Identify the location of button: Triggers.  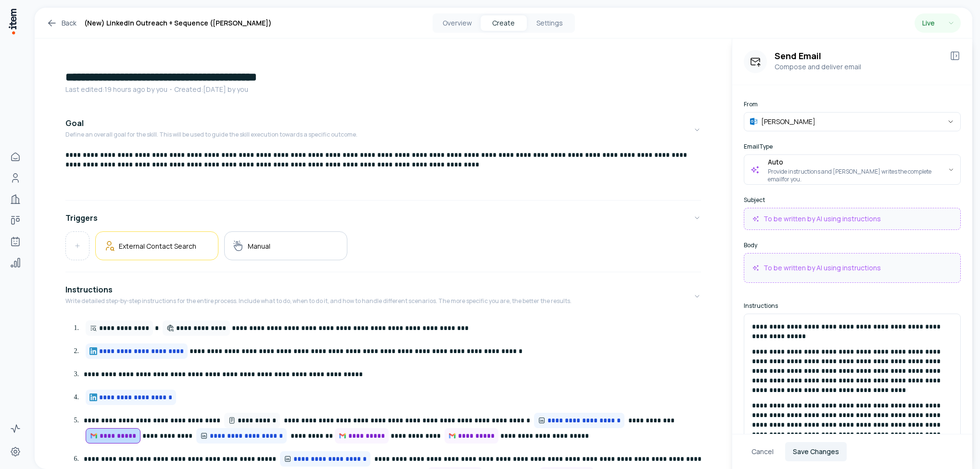
(383, 218).